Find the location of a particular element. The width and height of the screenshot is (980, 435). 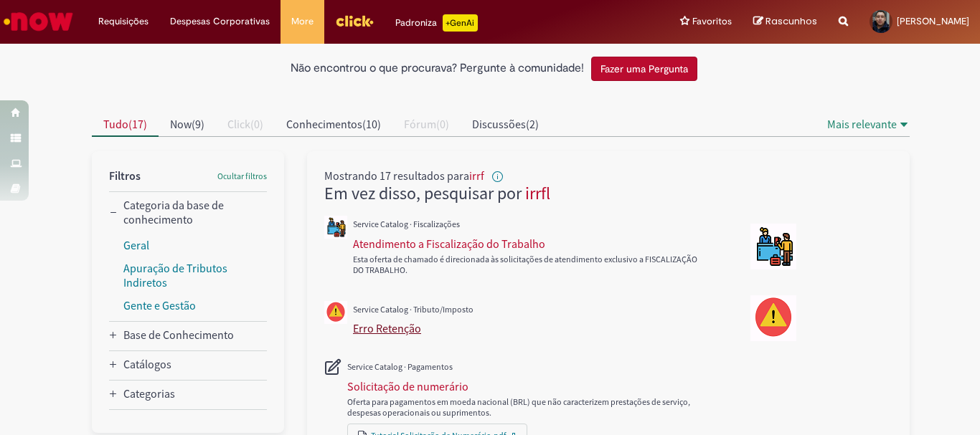

p: +GenAi is located at coordinates (460, 23).